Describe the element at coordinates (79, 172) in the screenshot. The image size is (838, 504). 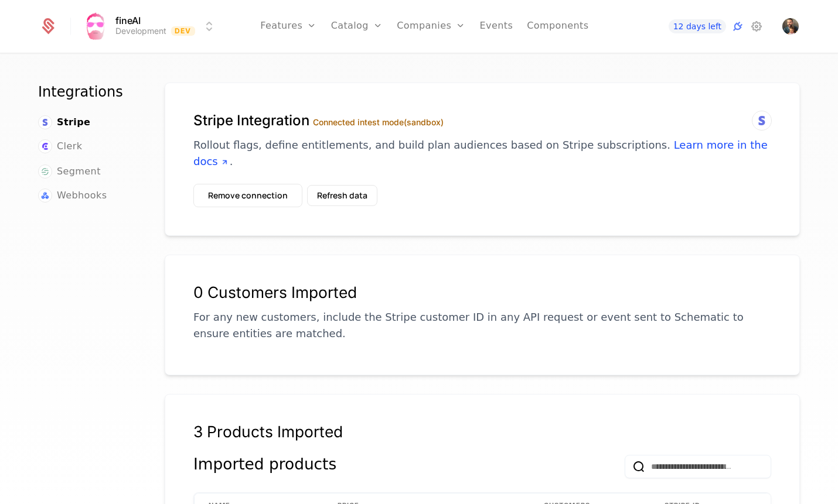
I see `span: Segment` at that location.